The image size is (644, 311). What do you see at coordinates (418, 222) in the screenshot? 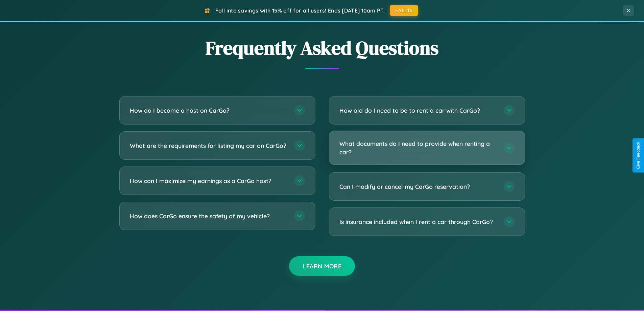
I see `h3: Is insurance included when I rent a car through CarGo?` at bounding box center [418, 222].